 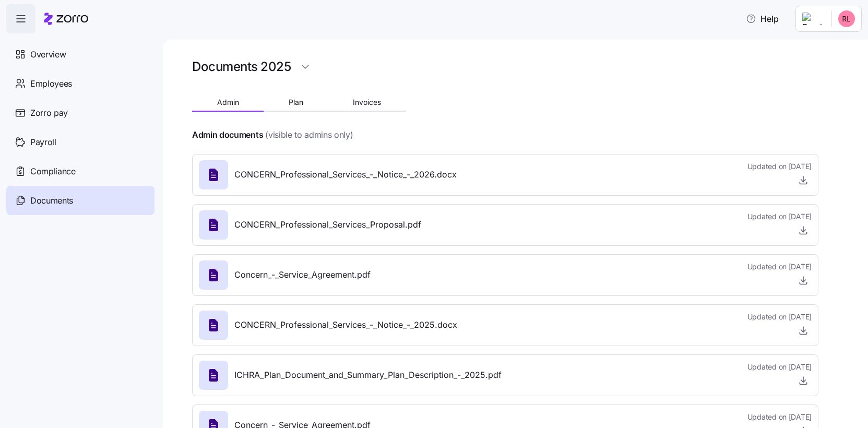 What do you see at coordinates (81, 201) in the screenshot?
I see `a: Documents` at bounding box center [81, 201].